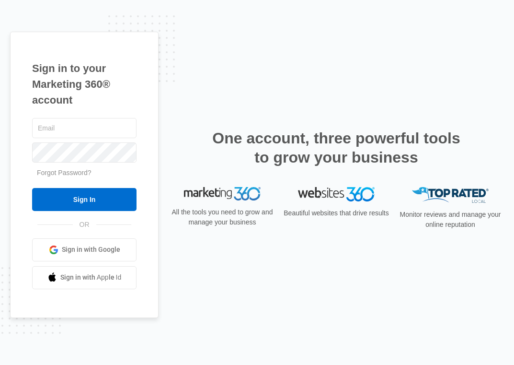 The image size is (514, 365). Describe the element at coordinates (222, 194) in the screenshot. I see `img: Marketing 360` at that location.